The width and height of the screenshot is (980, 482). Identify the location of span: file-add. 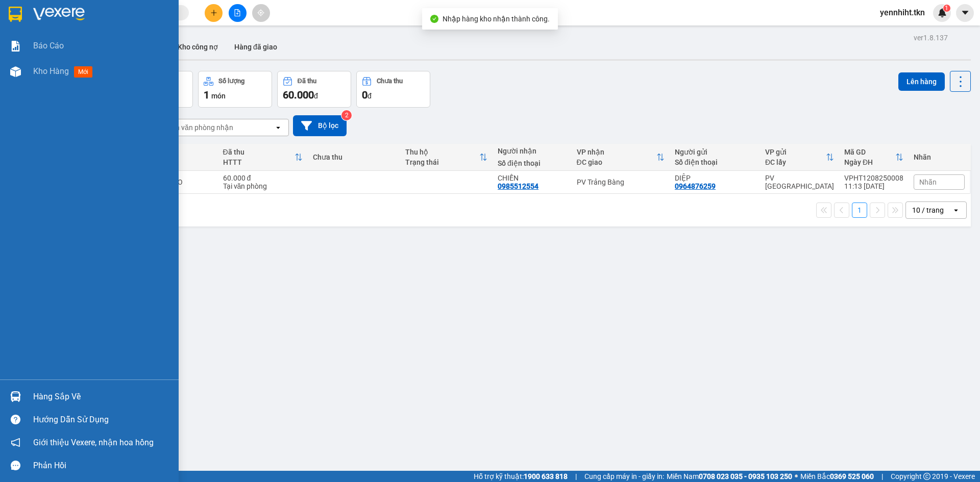
(237, 13).